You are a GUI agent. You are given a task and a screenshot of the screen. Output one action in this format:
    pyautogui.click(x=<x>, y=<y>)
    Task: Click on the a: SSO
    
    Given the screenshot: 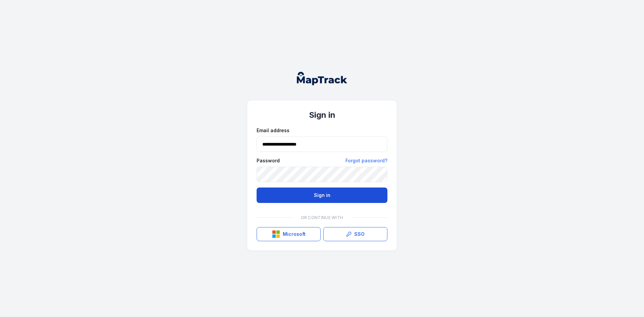 What is the action you would take?
    pyautogui.click(x=355, y=235)
    